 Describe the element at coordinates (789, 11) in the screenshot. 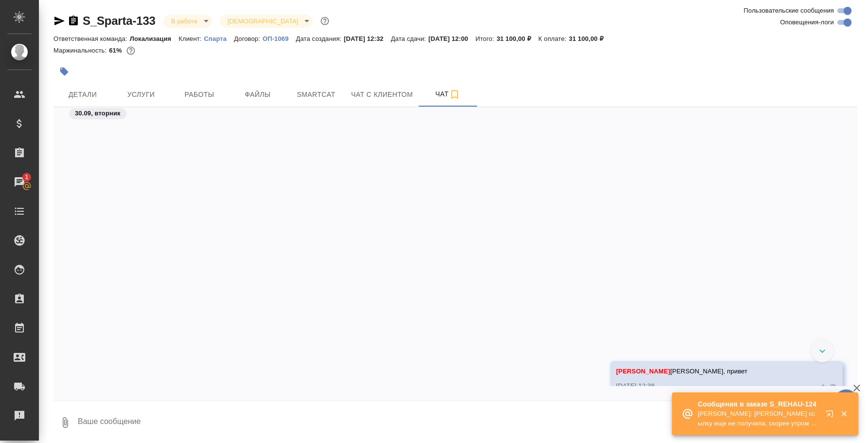

I see `span: Пользовательские сообщения` at that location.